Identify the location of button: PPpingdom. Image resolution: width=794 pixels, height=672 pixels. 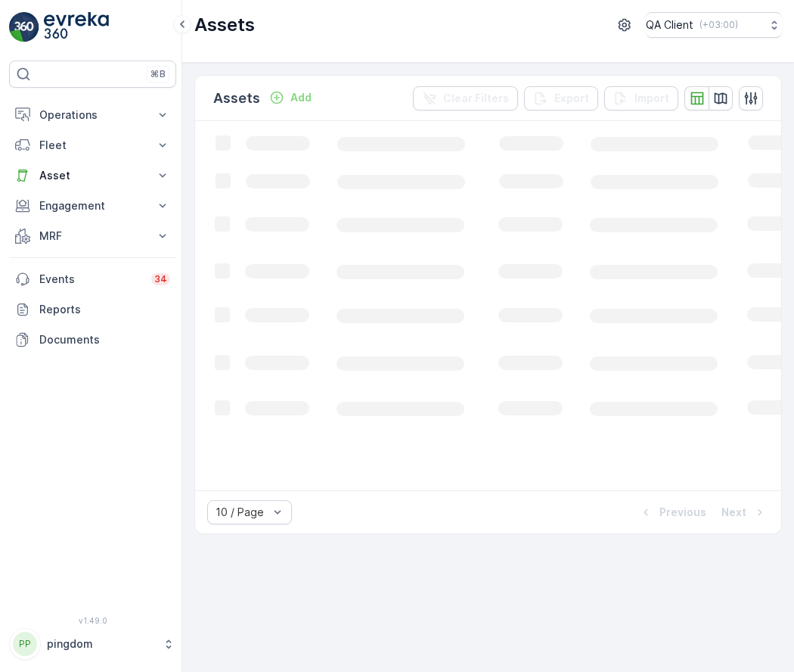
(93, 644).